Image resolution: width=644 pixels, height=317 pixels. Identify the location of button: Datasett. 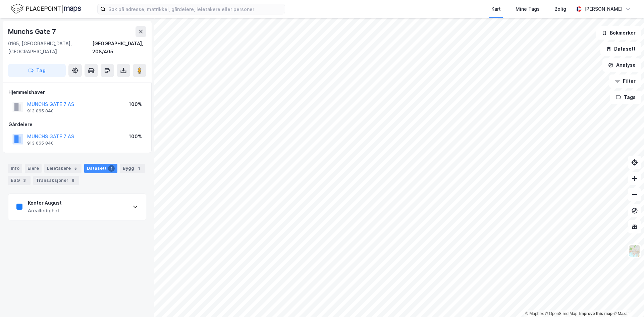
(621, 49).